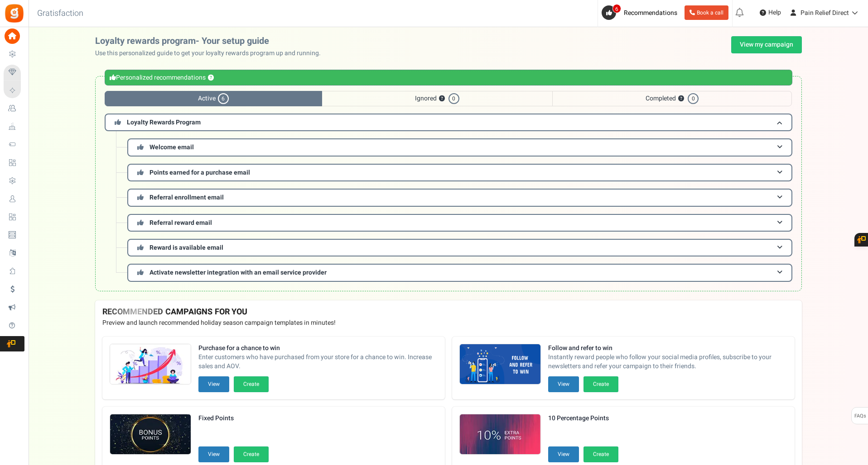 The height and width of the screenshot is (465, 868). Describe the element at coordinates (200, 173) in the screenshot. I see `span: Points earned for a purchase email` at that location.